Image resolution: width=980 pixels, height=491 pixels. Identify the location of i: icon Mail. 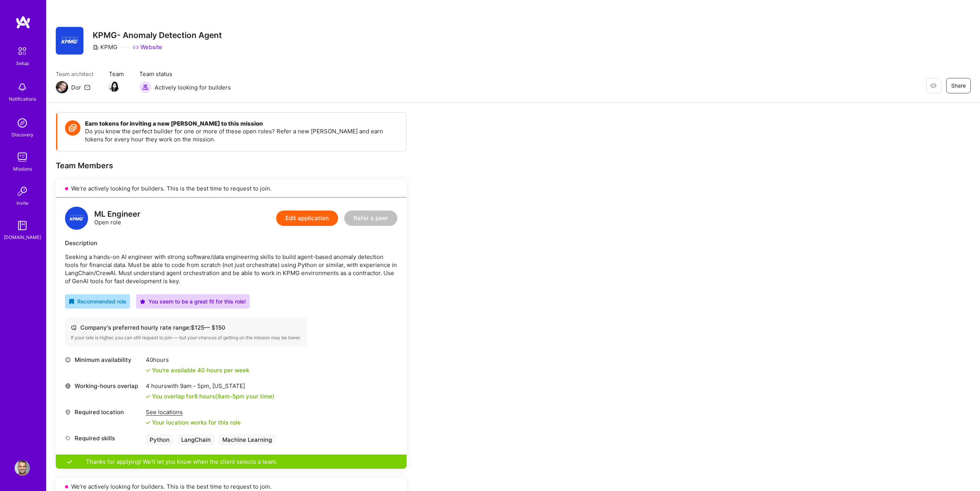
(87, 87).